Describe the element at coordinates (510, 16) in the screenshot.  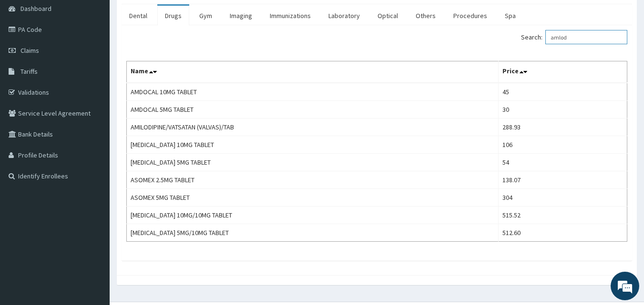
I see `a: Spa` at that location.